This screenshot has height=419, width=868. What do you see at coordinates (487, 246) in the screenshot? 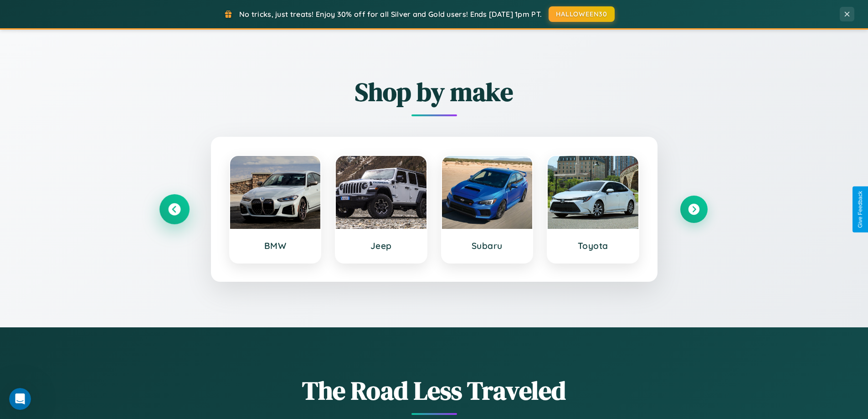
I see `h3: Subaru` at bounding box center [487, 246].